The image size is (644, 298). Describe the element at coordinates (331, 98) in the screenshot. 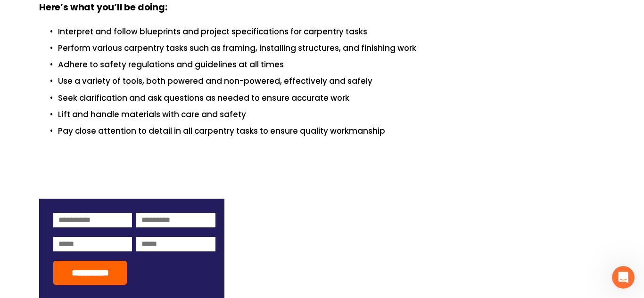

I see `p: Seek clarification and ask questions as needed to ensure accurate work` at that location.